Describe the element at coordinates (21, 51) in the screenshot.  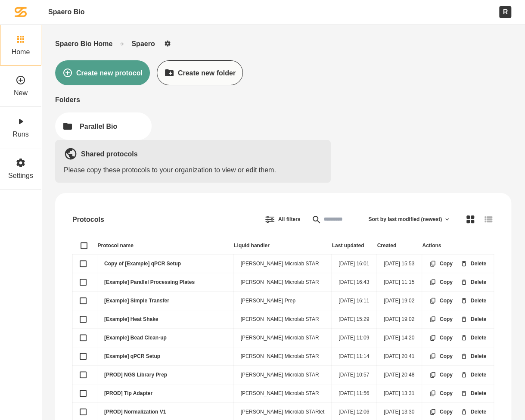
I see `label: Home` at that location.